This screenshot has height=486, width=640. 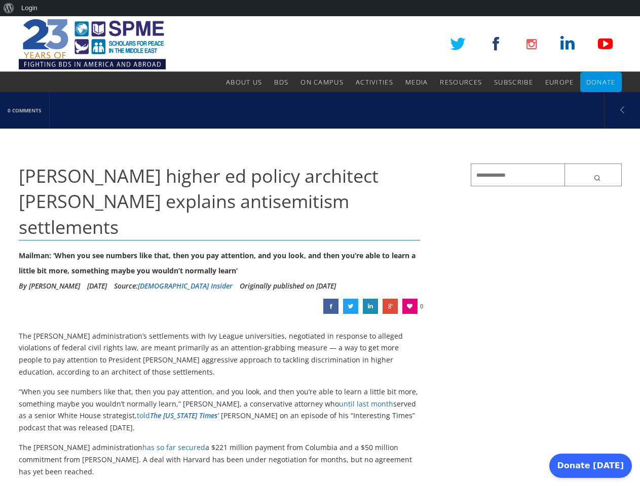 I want to click on span: About Us, so click(x=244, y=82).